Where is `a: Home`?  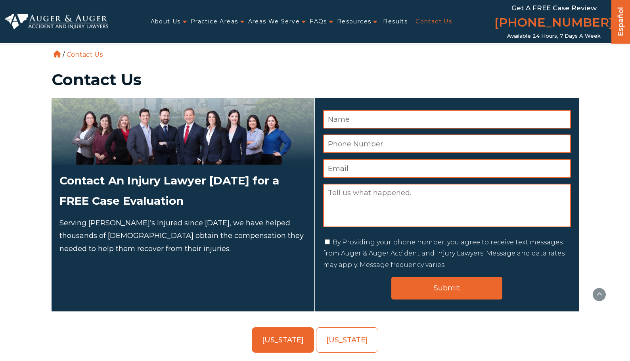
a: Home is located at coordinates (57, 54).